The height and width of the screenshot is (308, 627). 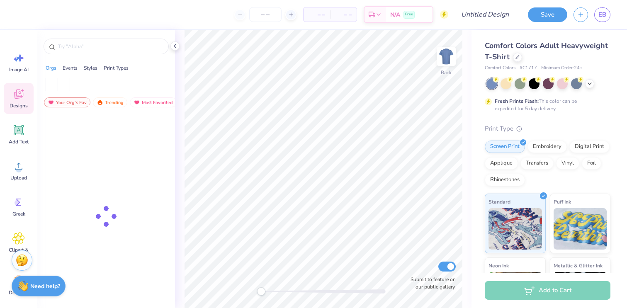 I want to click on strong: Need help?, so click(x=45, y=286).